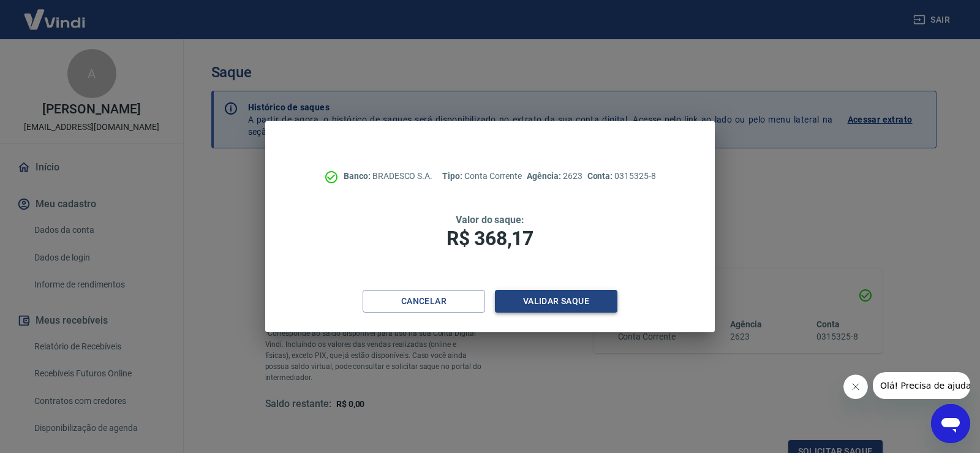 This screenshot has width=980, height=453. I want to click on span: Olá! Precisa de ajuda?, so click(55, 13).